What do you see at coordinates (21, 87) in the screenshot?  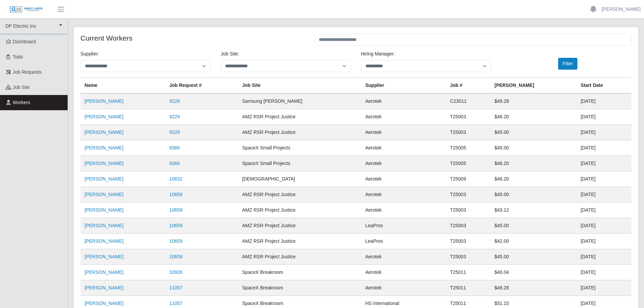 I see `span: job site` at bounding box center [21, 87].